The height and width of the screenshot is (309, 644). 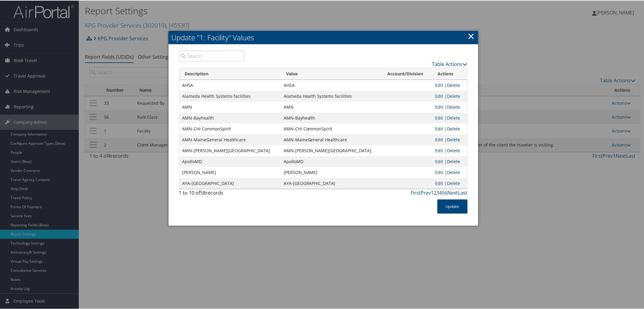 What do you see at coordinates (438, 192) in the screenshot?
I see `a: 3` at bounding box center [438, 192].